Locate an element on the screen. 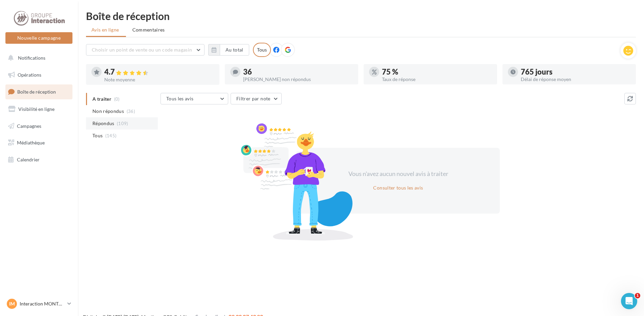 The image size is (644, 316). button: Consulter tous les avis is located at coordinates (398, 188).